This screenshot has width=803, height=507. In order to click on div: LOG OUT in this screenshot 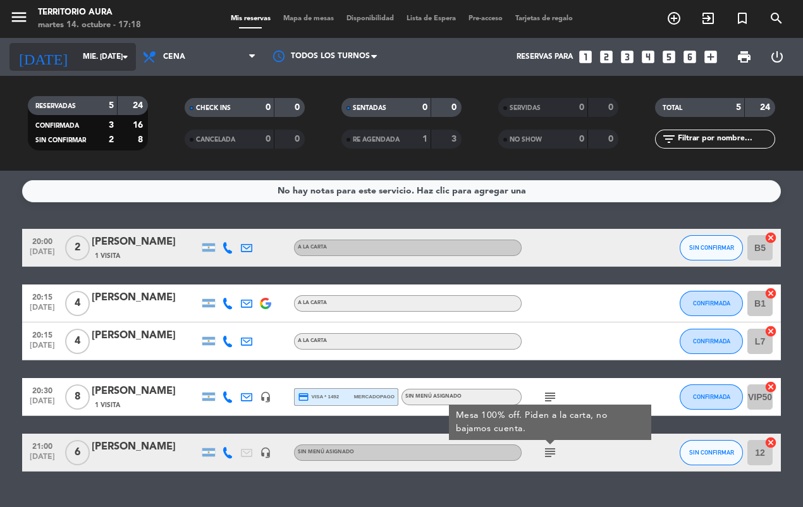, I will do `click(777, 57)`.